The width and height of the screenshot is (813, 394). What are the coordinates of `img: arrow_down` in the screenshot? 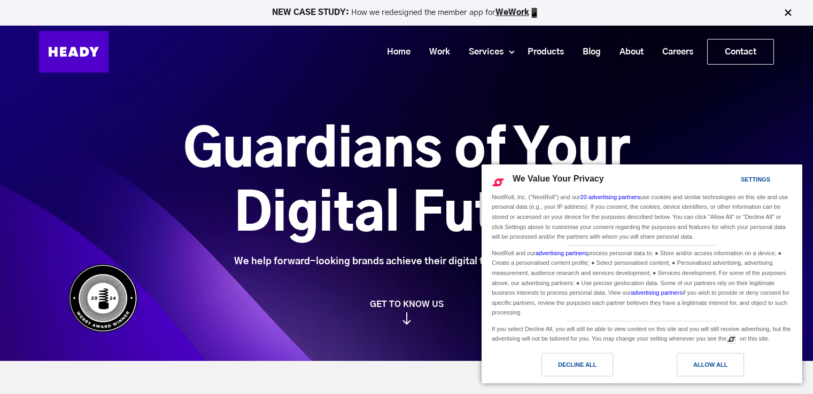 It's located at (407, 319).